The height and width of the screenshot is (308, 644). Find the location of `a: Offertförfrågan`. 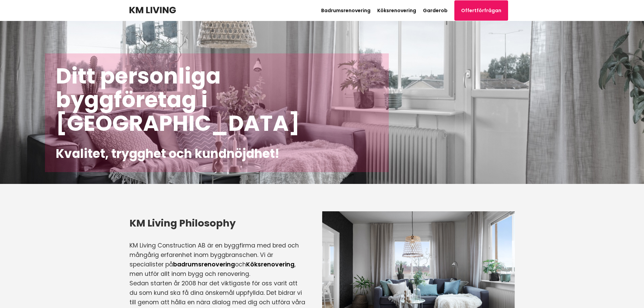

a: Offertförfrågan is located at coordinates (481, 11).